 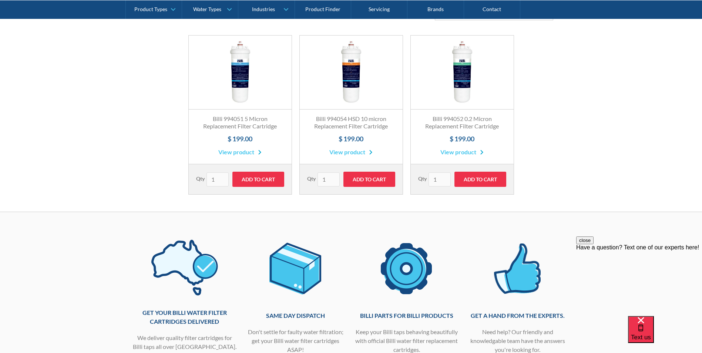 I want to click on div: Water Types, so click(x=207, y=9).